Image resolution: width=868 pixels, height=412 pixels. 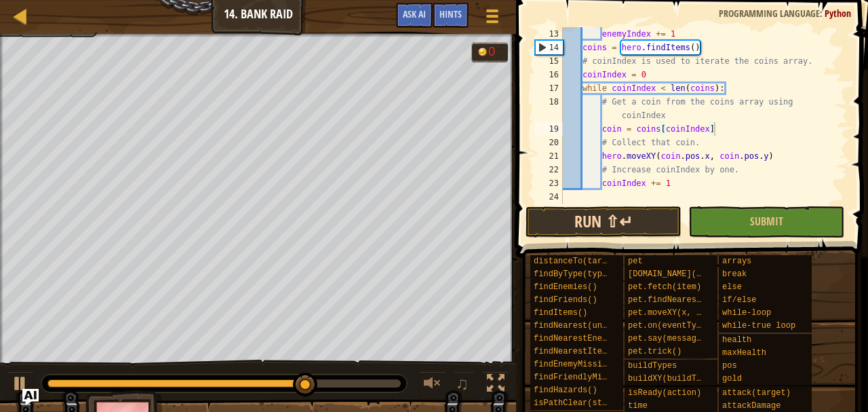 I want to click on span: Python, so click(x=838, y=13).